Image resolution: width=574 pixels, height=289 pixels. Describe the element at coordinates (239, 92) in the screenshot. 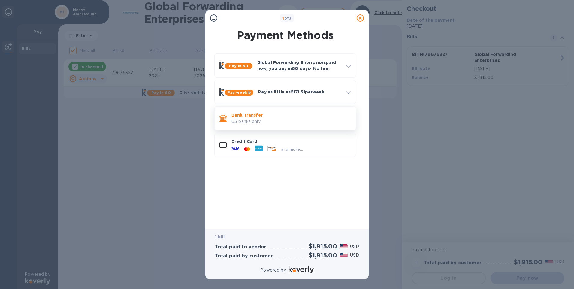

I see `b: Pay weekly` at that location.